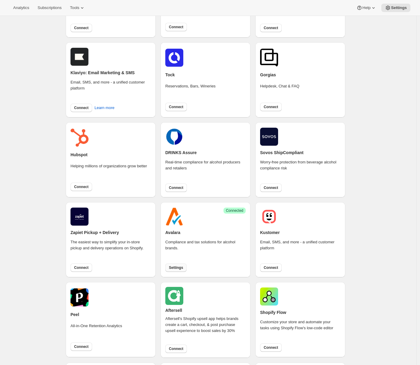 The width and height of the screenshot is (420, 365). I want to click on div: Compliance and tax solutions for alcohol brands., so click(206, 249).